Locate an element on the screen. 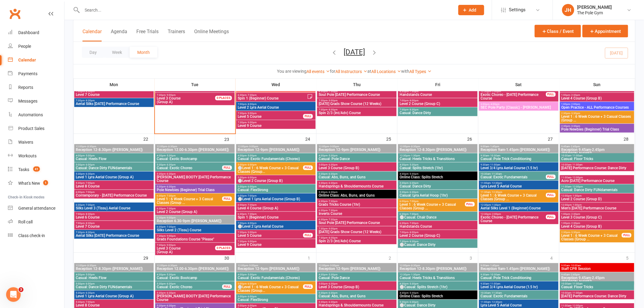  div: Messages is located at coordinates (28, 101).